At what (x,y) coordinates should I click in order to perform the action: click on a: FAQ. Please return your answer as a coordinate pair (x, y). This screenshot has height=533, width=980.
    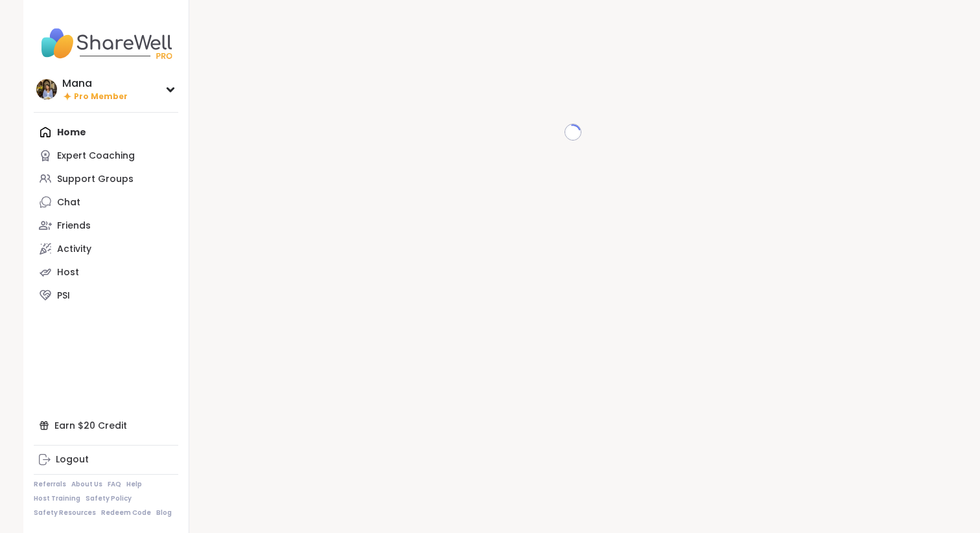
    Looking at the image, I should click on (114, 484).